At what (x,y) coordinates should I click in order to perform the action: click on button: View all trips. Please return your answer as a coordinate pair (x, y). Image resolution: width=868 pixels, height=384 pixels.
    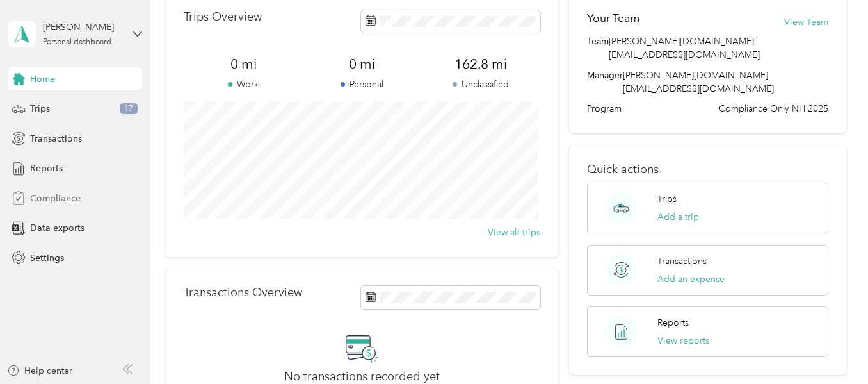
    Looking at the image, I should click on (514, 232).